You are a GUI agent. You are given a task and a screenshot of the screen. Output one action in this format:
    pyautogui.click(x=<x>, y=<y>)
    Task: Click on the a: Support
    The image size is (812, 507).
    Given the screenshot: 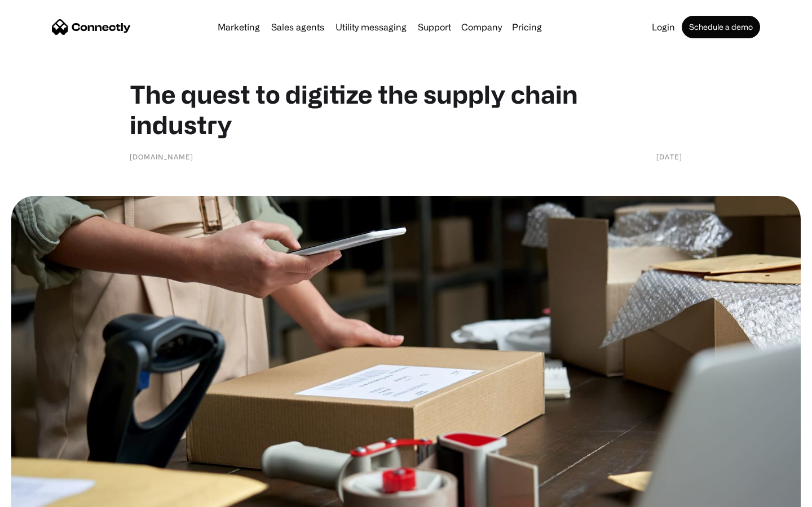 What is the action you would take?
    pyautogui.click(x=434, y=27)
    